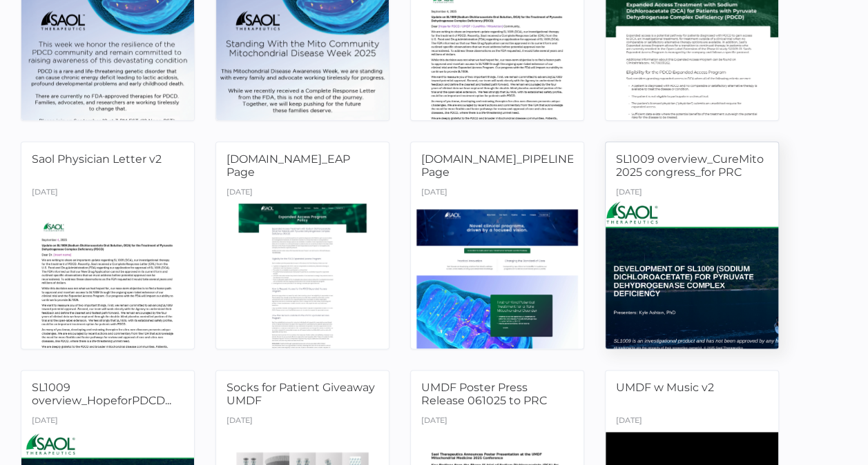 The width and height of the screenshot is (868, 465). What do you see at coordinates (300, 394) in the screenshot?
I see `span: Socks for Patient Giveaway UMDF` at bounding box center [300, 394].